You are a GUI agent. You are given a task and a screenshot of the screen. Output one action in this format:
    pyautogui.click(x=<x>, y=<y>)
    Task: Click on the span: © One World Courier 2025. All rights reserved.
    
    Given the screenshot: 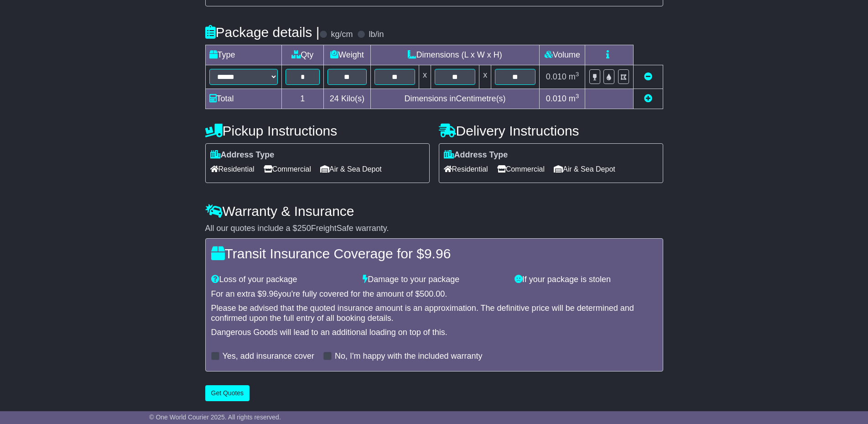 What is the action you would take?
    pyautogui.click(x=215, y=417)
    